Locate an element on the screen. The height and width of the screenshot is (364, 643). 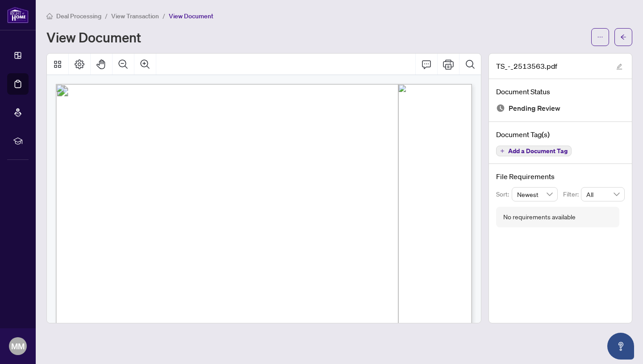
span: arrow-left is located at coordinates (623, 37).